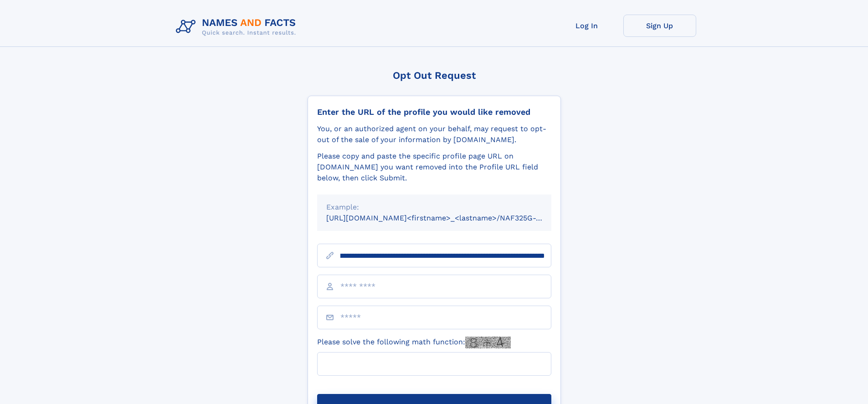  Describe the element at coordinates (434, 207) in the screenshot. I see `div: Example:` at that location.